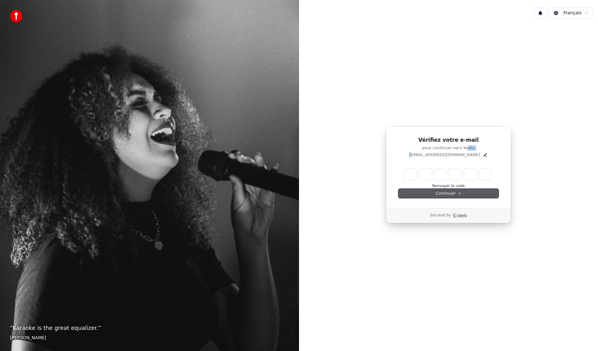 The image size is (598, 351). I want to click on h1: Vérifiez votre e-mail, so click(448, 140).